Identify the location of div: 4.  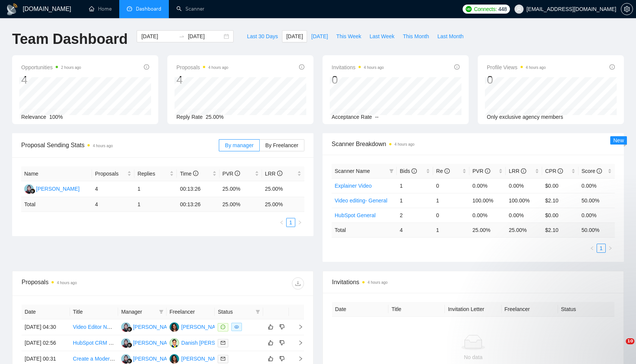
(51, 80).